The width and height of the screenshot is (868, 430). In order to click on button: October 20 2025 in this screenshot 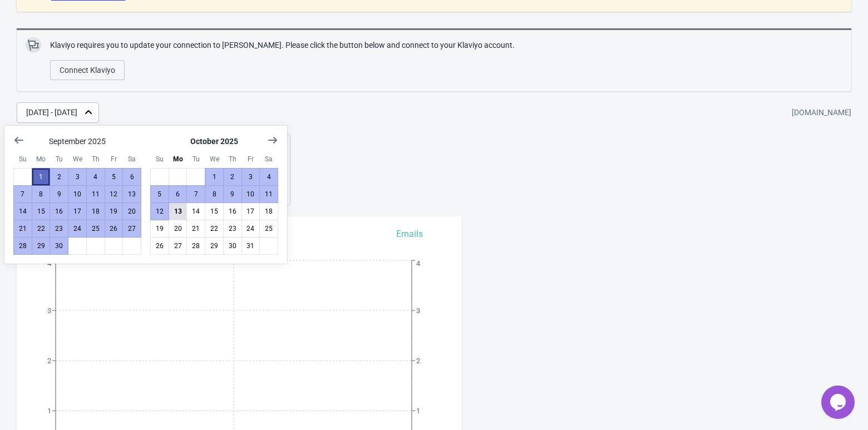, I will do `click(178, 229)`.